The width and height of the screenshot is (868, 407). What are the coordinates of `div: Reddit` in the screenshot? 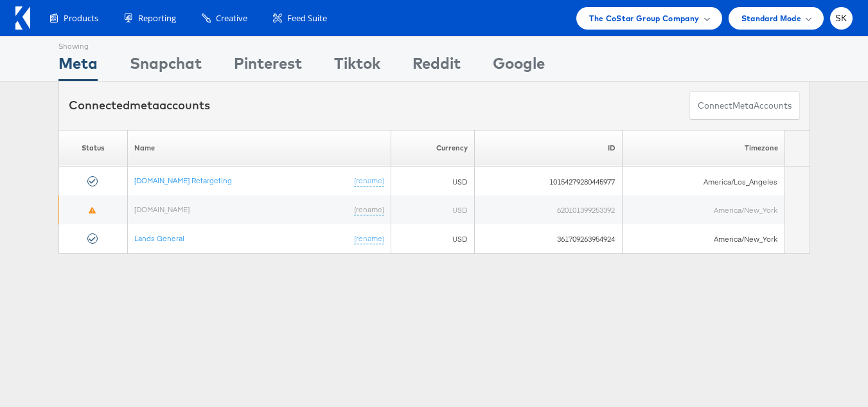 It's located at (436, 66).